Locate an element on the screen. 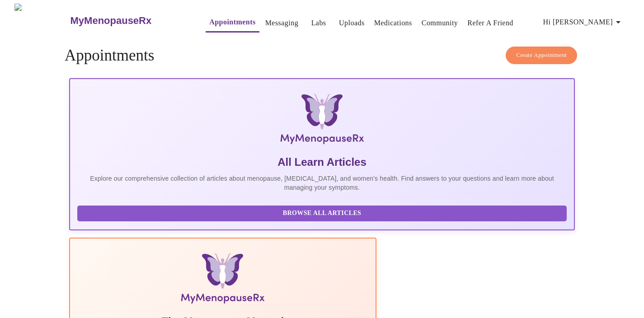 The image size is (644, 318). a: MyMenopauseRx is located at coordinates (128, 21).